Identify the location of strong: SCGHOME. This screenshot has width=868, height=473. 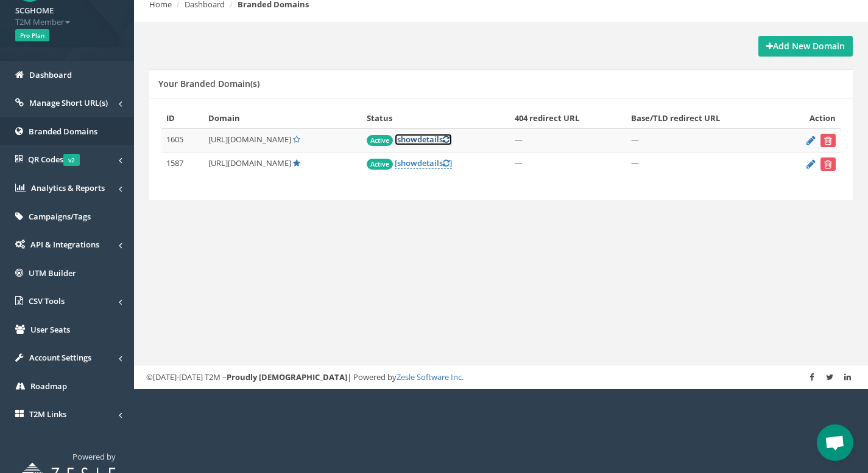
(34, 11).